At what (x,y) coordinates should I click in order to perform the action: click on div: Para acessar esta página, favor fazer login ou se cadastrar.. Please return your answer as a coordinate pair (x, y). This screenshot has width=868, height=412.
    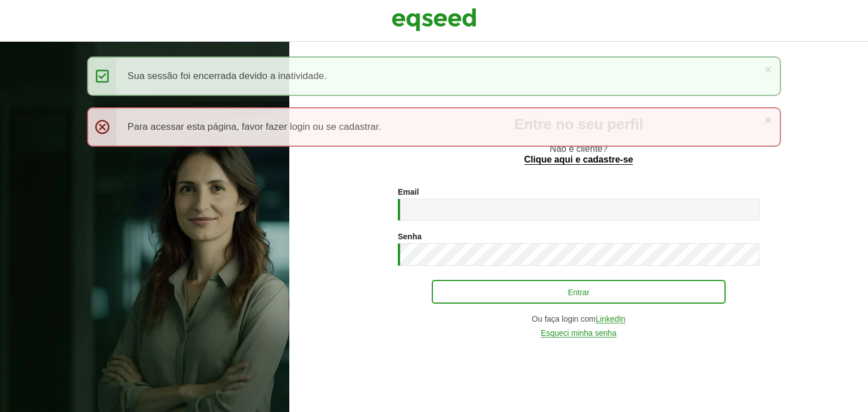
    Looking at the image, I should click on (434, 127).